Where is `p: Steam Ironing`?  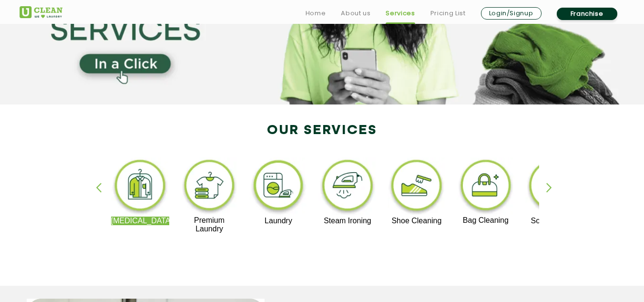 p: Steam Ironing is located at coordinates (347, 221).